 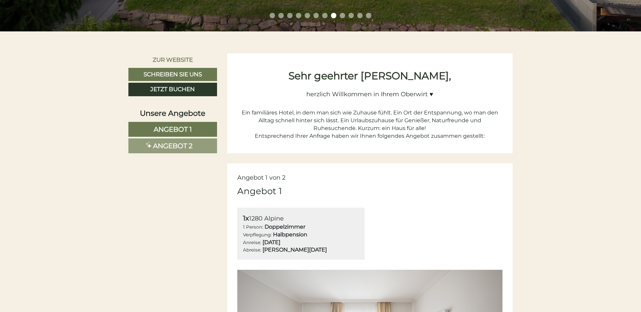 What do you see at coordinates (173, 129) in the screenshot?
I see `span: Angebot 1` at bounding box center [173, 129].